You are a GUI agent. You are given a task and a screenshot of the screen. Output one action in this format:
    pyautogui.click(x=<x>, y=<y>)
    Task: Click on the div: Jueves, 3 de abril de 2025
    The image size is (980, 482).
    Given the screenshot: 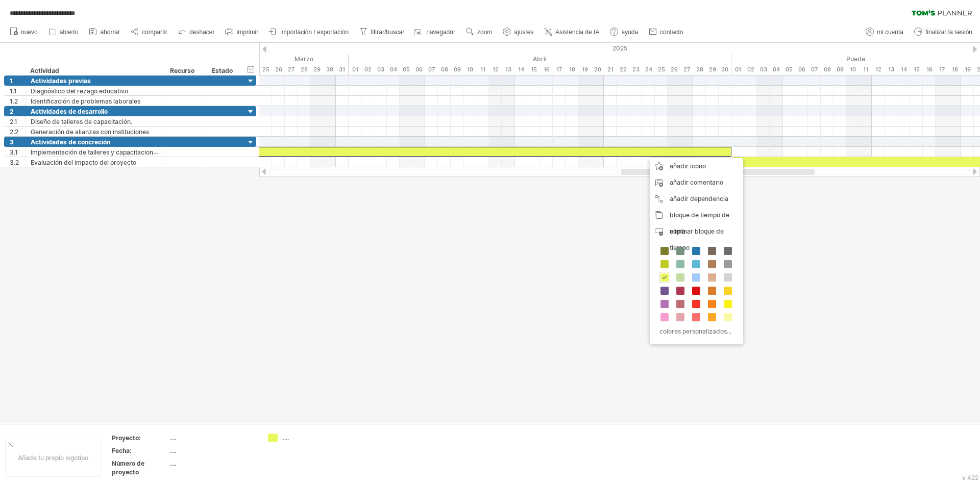 What is the action you would take?
    pyautogui.click(x=380, y=69)
    